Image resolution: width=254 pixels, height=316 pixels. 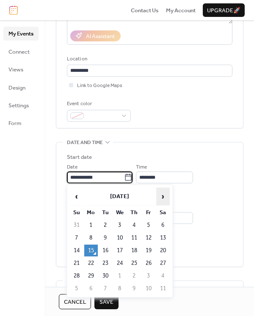 I want to click on td: 12, so click(x=148, y=238).